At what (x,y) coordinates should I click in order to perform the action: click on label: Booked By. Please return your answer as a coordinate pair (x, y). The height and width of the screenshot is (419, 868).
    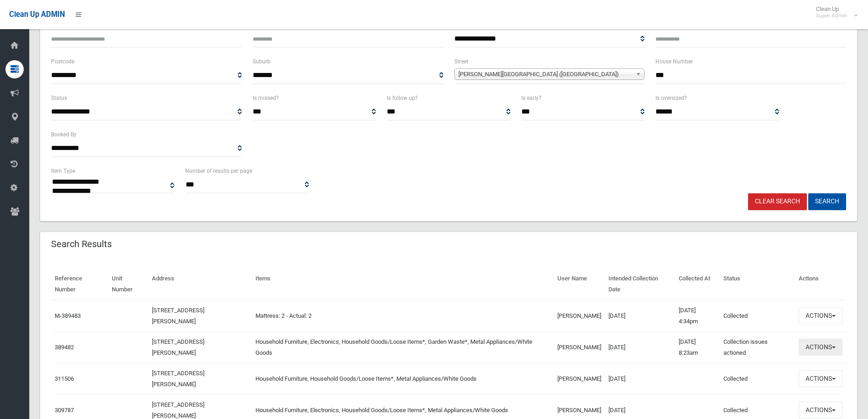
    Looking at the image, I should click on (64, 135).